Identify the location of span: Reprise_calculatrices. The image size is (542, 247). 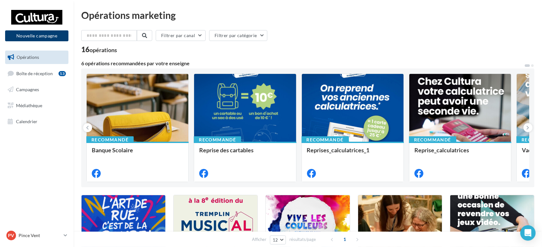
(442, 150).